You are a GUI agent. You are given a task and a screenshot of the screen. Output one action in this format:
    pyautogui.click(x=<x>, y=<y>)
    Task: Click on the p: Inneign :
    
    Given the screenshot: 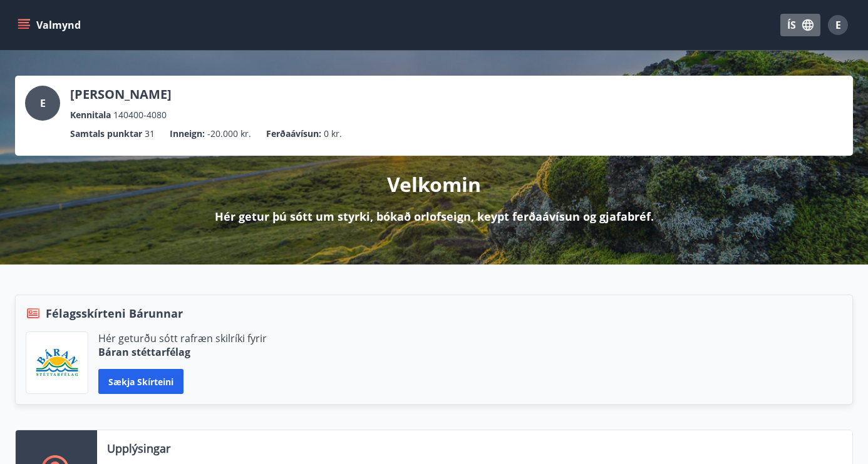 What is the action you would take?
    pyautogui.click(x=187, y=134)
    